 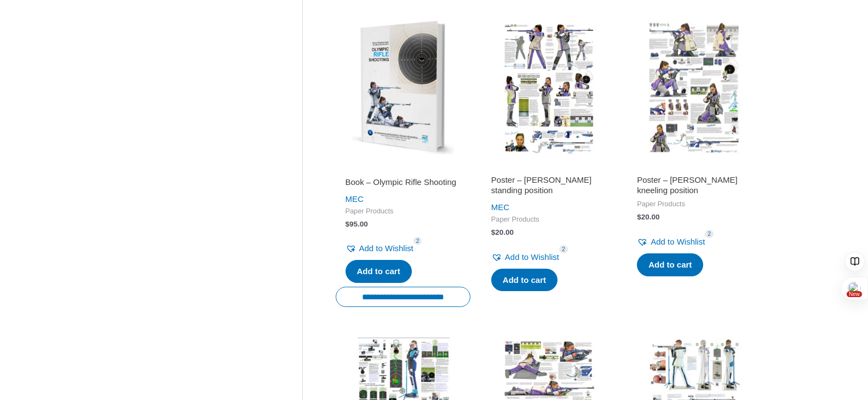 I want to click on bdi: 95.00, so click(x=357, y=224).